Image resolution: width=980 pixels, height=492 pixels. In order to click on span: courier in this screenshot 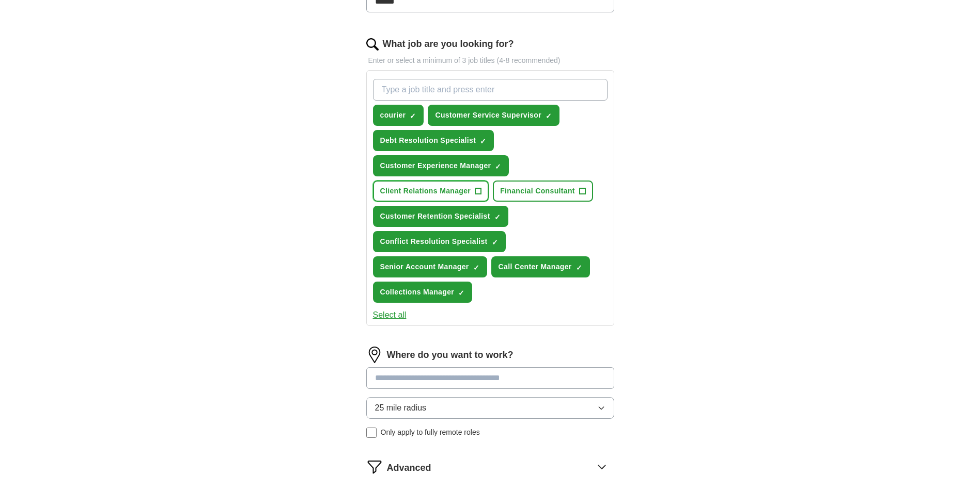, I will do `click(393, 115)`.